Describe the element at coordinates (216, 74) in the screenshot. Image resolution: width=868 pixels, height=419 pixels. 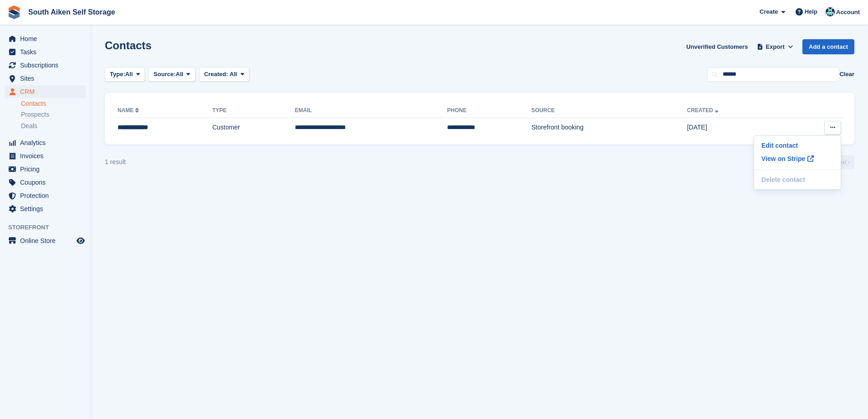
I see `span: Created:` at that location.